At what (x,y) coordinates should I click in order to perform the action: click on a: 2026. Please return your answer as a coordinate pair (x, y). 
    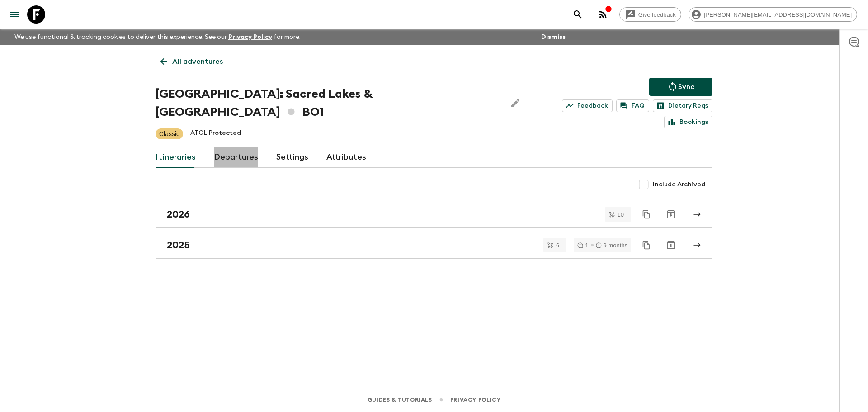
    Looking at the image, I should click on (434, 214).